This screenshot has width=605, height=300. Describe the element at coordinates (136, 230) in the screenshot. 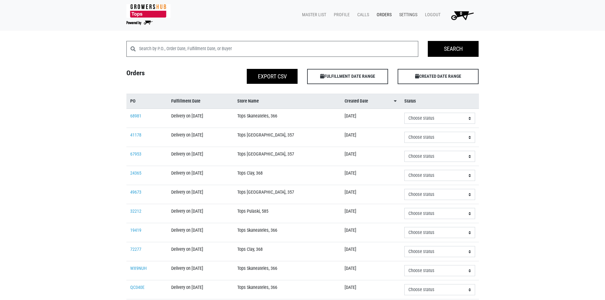

I see `a: 19419` at that location.